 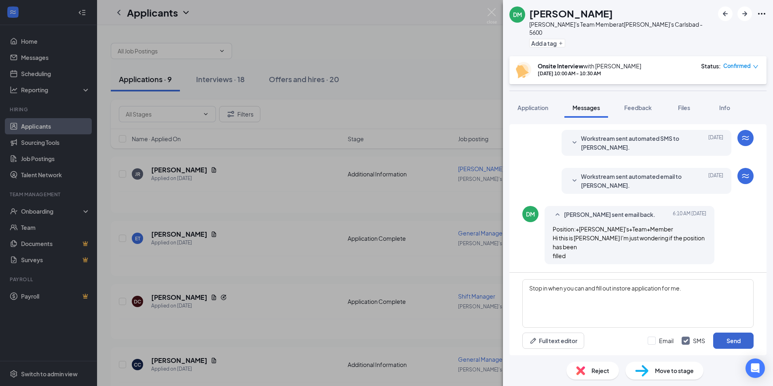 What do you see at coordinates (755, 368) in the screenshot?
I see `div: Open Intercom Messenger` at bounding box center [755, 368].